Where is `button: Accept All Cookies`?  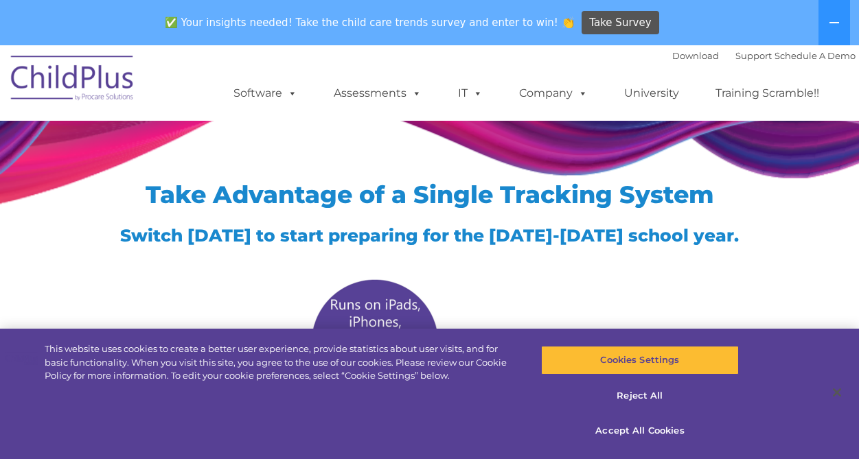
button: Accept All Cookies is located at coordinates (640, 431).